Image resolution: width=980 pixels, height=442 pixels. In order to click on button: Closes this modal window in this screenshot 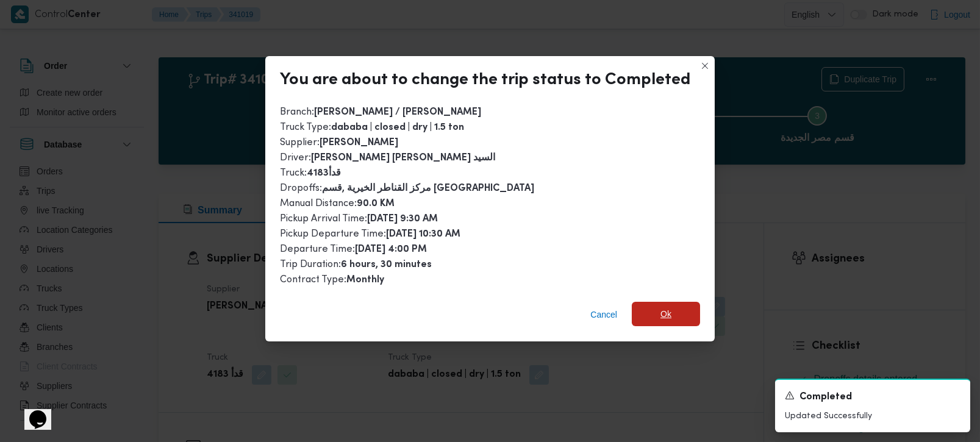, I will do `click(705, 66)`.